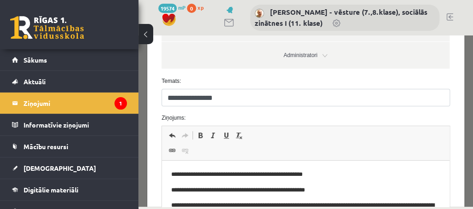 This screenshot has width=473, height=209. What do you see at coordinates (69, 60) in the screenshot?
I see `a: Sākums` at bounding box center [69, 60].